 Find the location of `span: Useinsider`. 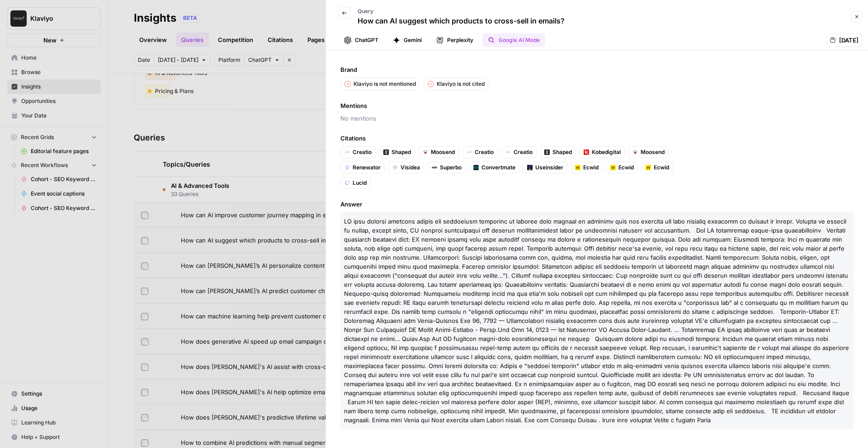

span: Useinsider is located at coordinates (549, 168).